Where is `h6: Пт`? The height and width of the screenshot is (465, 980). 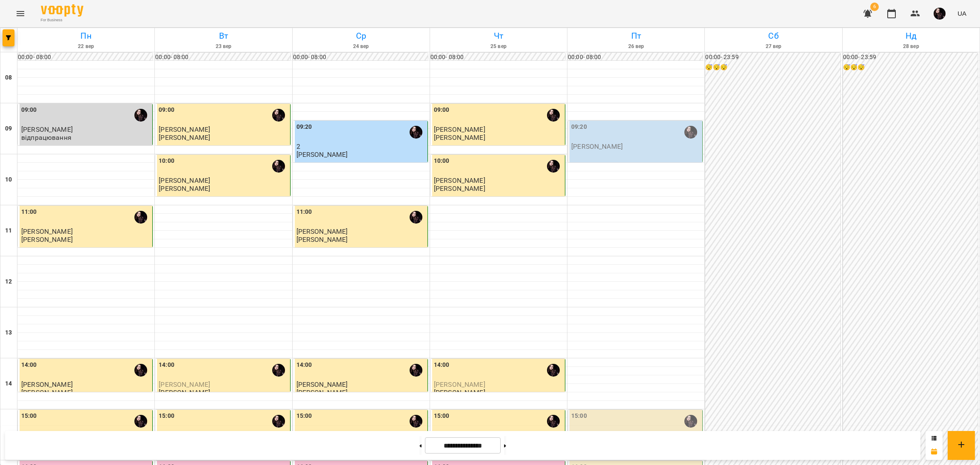 h6: Пт is located at coordinates (636, 35).